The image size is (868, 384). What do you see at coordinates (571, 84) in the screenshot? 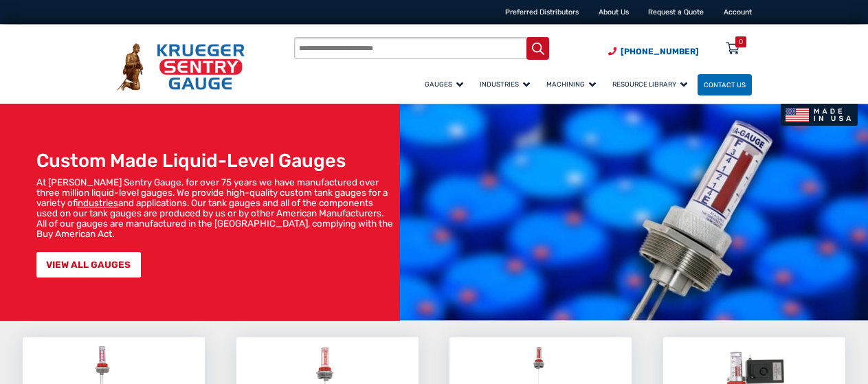
I see `span: Machining` at bounding box center [571, 84].